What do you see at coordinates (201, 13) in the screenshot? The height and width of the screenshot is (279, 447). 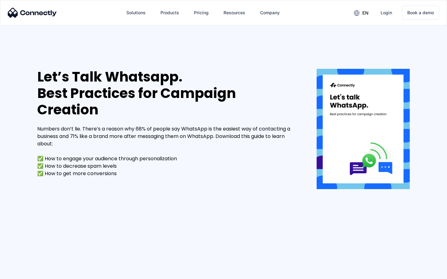 I see `div: Pricing` at bounding box center [201, 13].